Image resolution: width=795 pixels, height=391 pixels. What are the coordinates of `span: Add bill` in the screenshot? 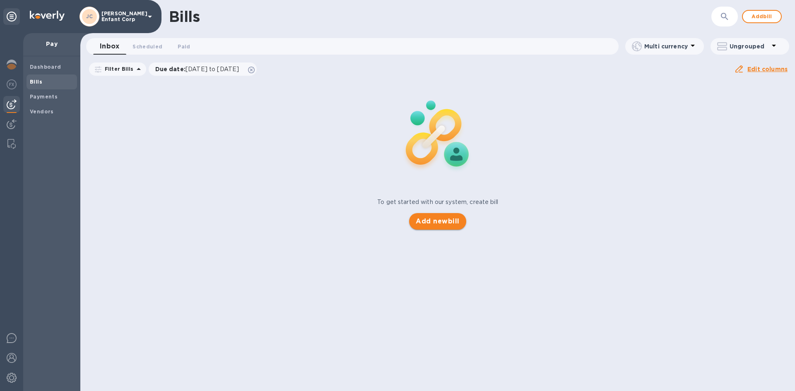 It's located at (761, 17).